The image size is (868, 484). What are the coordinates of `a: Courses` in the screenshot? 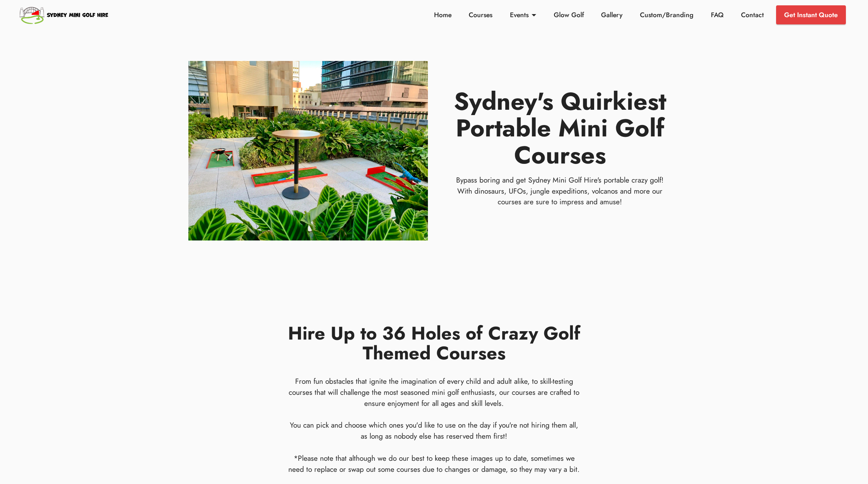 It's located at (480, 15).